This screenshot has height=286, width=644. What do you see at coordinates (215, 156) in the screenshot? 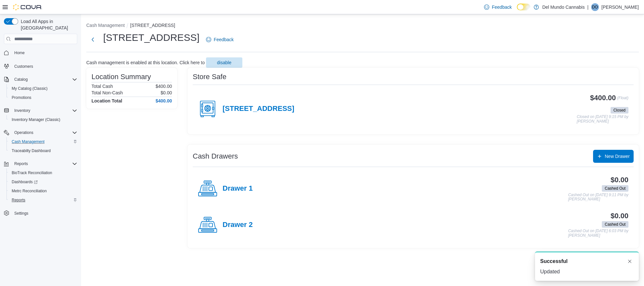
I see `h3: Cash Drawers` at bounding box center [215, 156].